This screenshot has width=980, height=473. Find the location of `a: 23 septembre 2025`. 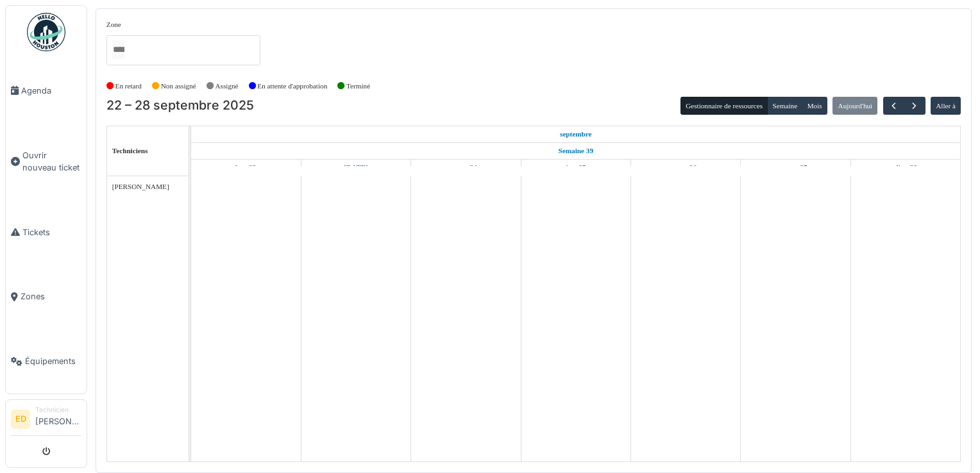

a: 23 septembre 2025 is located at coordinates (356, 167).